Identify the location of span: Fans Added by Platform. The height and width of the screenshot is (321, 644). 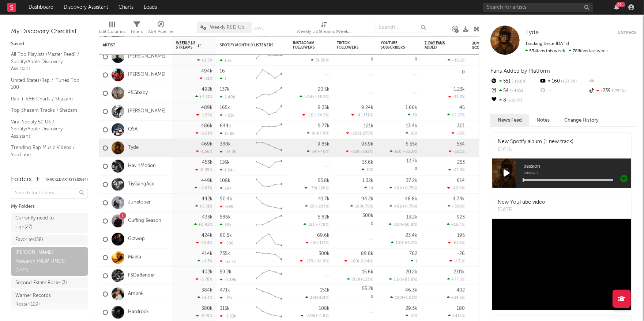
(520, 71).